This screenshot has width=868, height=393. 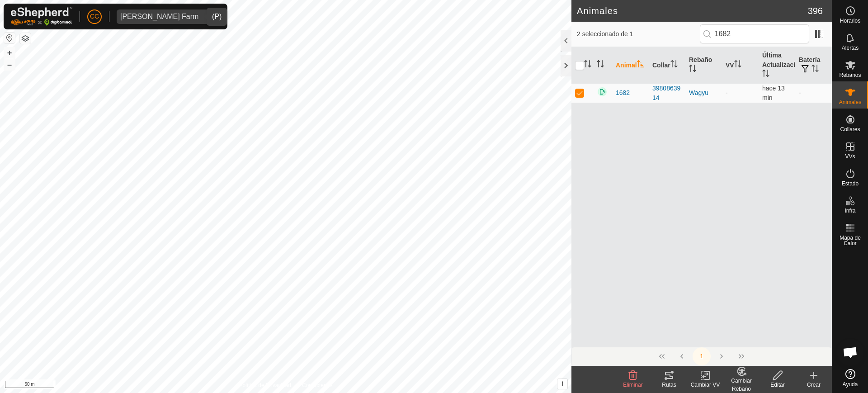 I want to click on span: Estado, so click(x=850, y=184).